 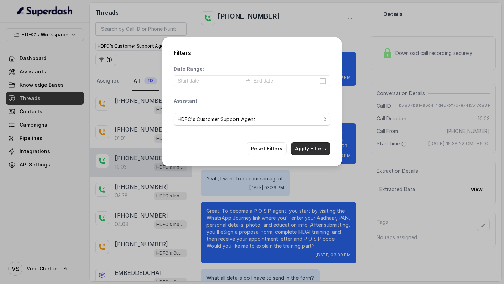 What do you see at coordinates (252, 53) in the screenshot?
I see `h2: Filters` at bounding box center [252, 53].